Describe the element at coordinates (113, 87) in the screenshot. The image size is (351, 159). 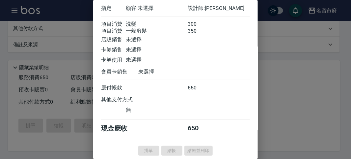
I see `div: 應付帳款` at that location.